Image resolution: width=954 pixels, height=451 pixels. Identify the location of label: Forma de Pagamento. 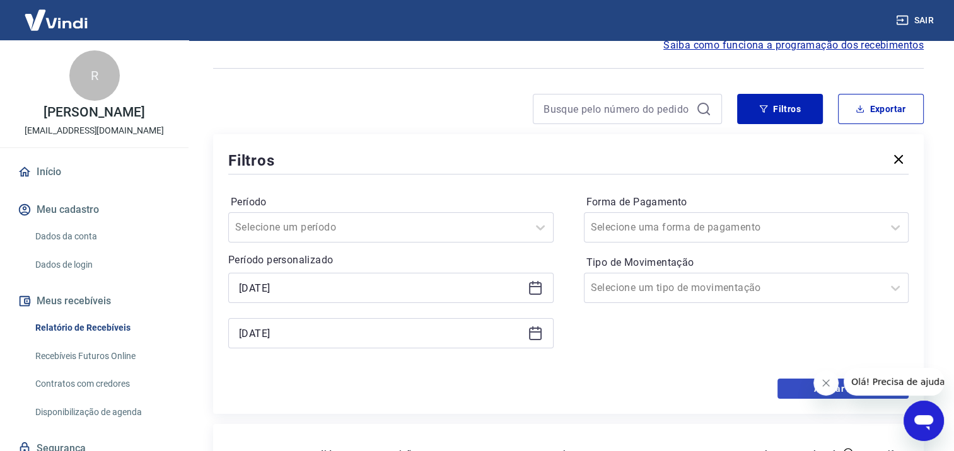
(746, 202).